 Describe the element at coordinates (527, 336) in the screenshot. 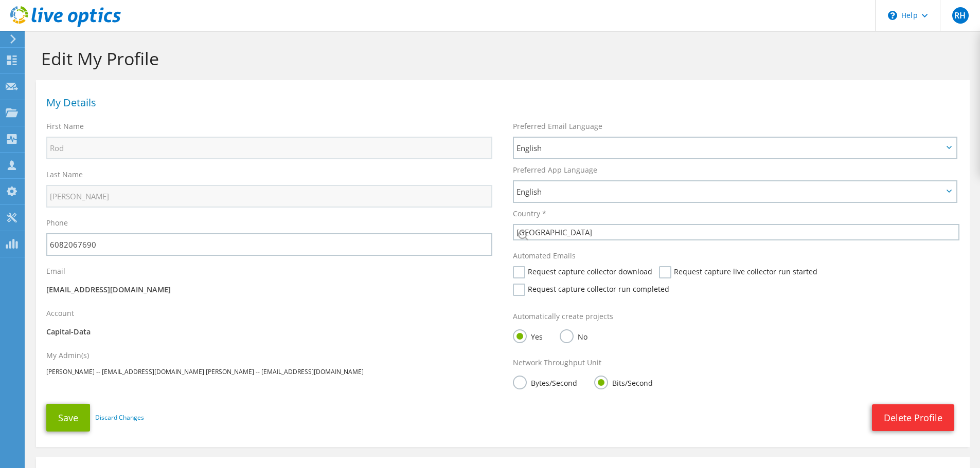

I see `label: Yes` at that location.